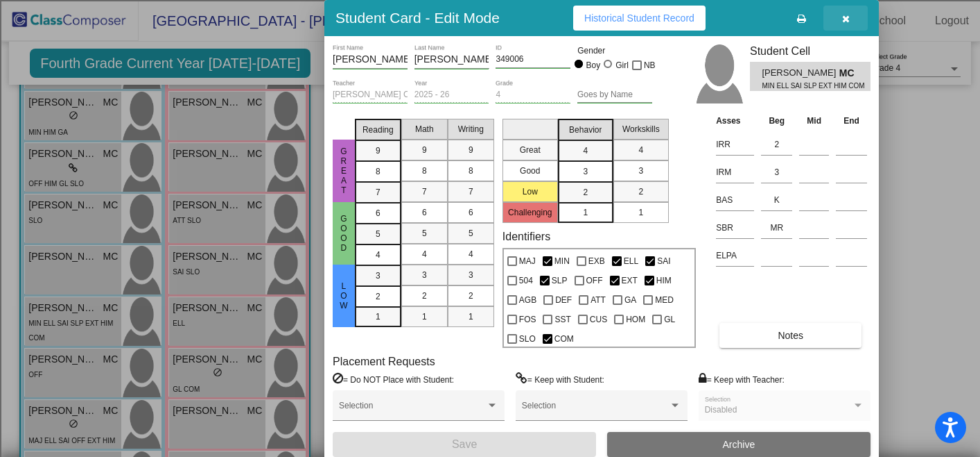  What do you see at coordinates (378, 213) in the screenshot?
I see `span: 6` at bounding box center [378, 213].